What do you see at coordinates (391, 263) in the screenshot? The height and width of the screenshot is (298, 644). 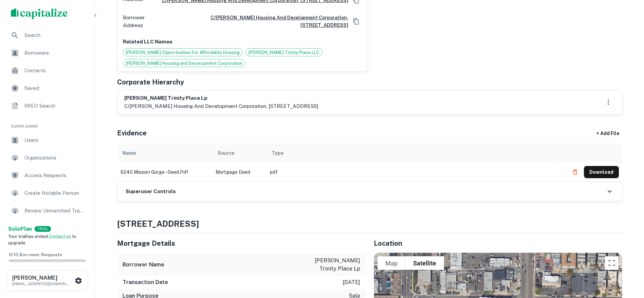 I see `button: Show street map` at bounding box center [391, 263].